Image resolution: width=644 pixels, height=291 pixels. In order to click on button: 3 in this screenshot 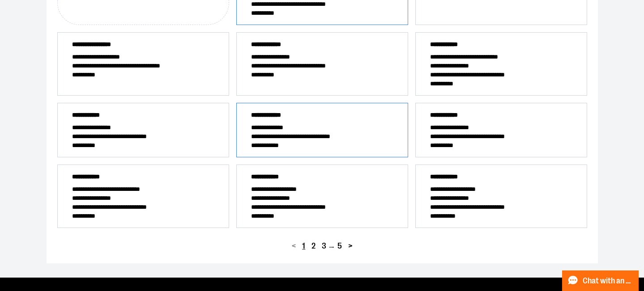, I will do `click(324, 246)`.